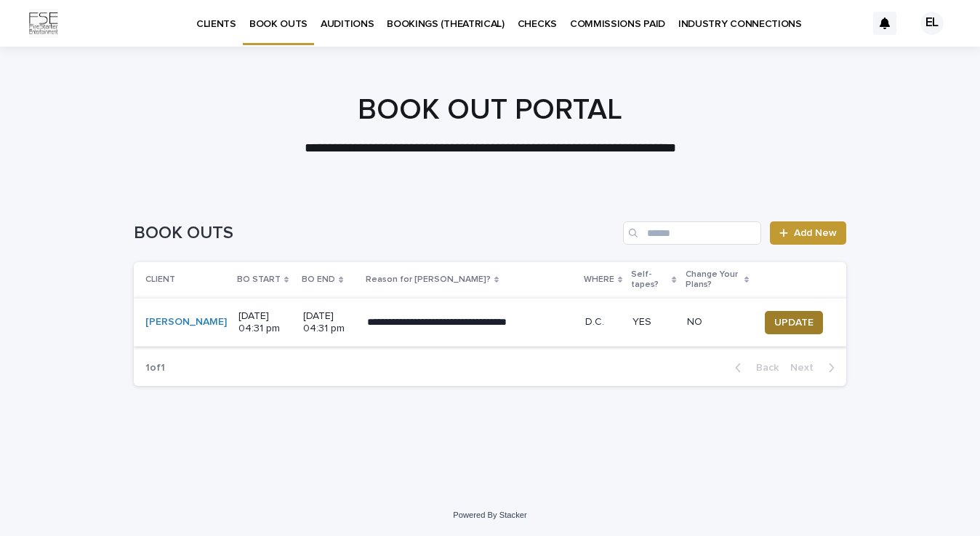 Image resolution: width=980 pixels, height=536 pixels. Describe the element at coordinates (599, 279) in the screenshot. I see `p: WHERE` at that location.